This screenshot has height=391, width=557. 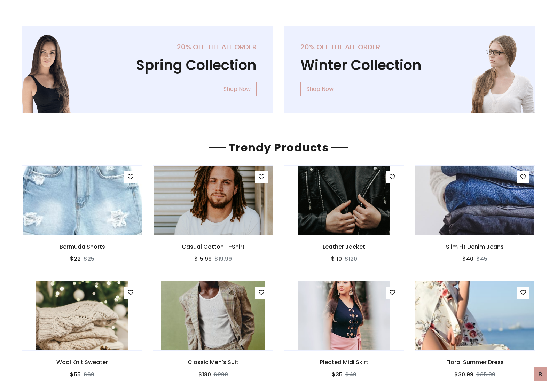 I want to click on h6: Floral Summer Dress, so click(x=475, y=362).